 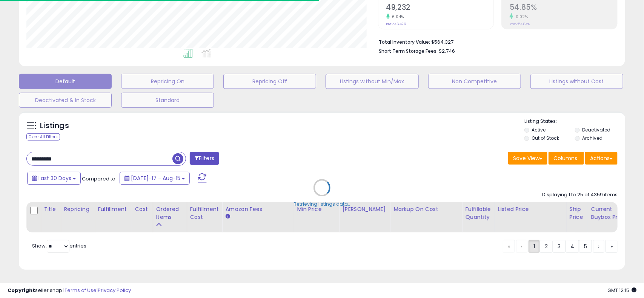 I want to click on li: $564,327, so click(x=495, y=41).